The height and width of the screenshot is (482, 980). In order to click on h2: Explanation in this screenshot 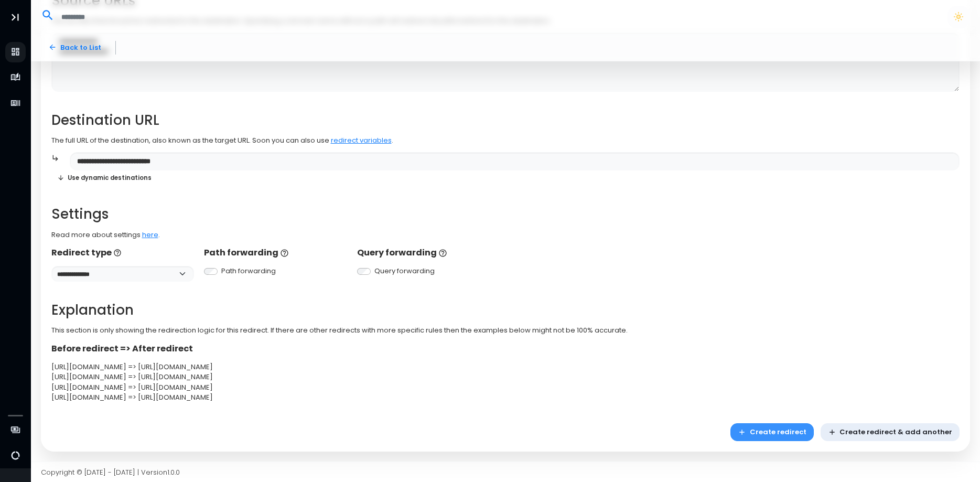, I will do `click(505, 310)`.